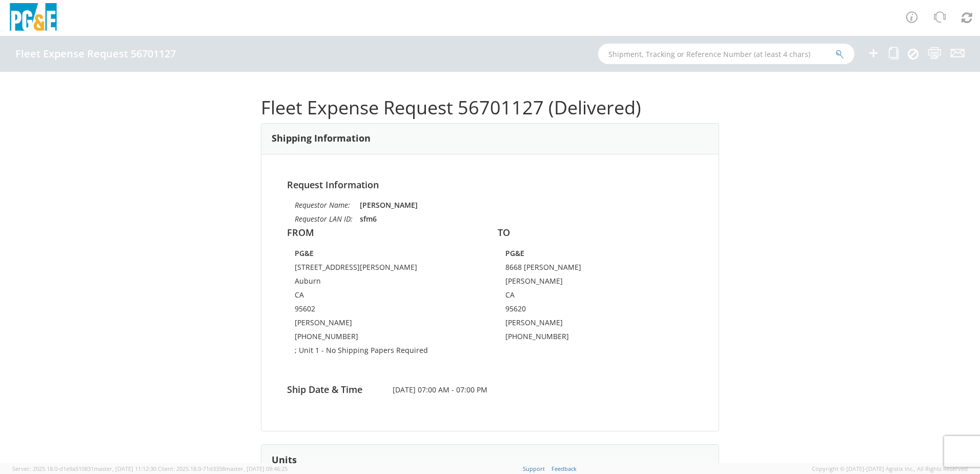 The height and width of the screenshot is (474, 980). Describe the element at coordinates (284, 460) in the screenshot. I see `h3: Units` at that location.